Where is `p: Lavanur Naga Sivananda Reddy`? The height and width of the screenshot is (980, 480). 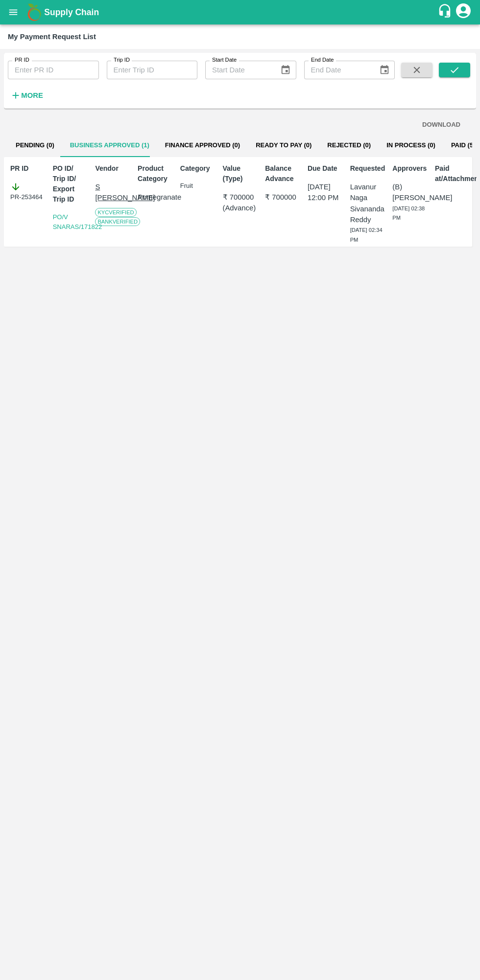
p: Lavanur Naga Sivananda Reddy is located at coordinates (368, 203).